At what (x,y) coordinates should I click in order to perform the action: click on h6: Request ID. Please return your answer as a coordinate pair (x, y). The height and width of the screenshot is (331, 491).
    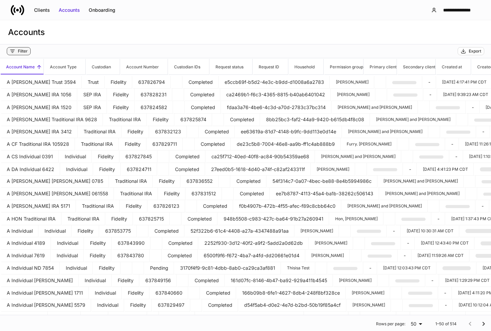
    Looking at the image, I should click on (266, 67).